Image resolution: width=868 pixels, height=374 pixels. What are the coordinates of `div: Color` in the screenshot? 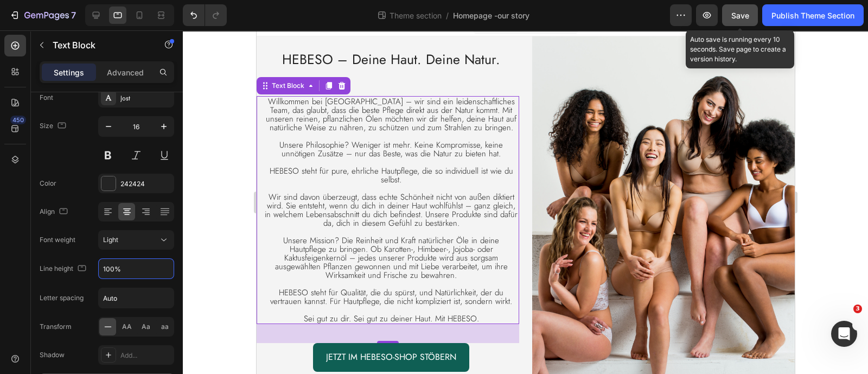 It's located at (47, 183).